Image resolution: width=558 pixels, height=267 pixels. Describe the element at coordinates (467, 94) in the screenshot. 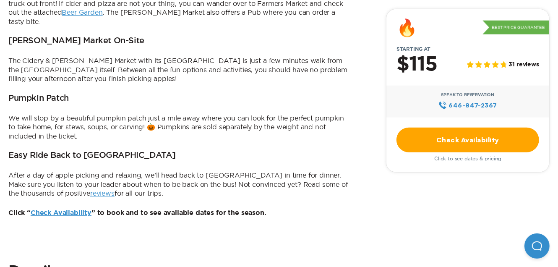

I see `span: Speak to Reservation` at that location.